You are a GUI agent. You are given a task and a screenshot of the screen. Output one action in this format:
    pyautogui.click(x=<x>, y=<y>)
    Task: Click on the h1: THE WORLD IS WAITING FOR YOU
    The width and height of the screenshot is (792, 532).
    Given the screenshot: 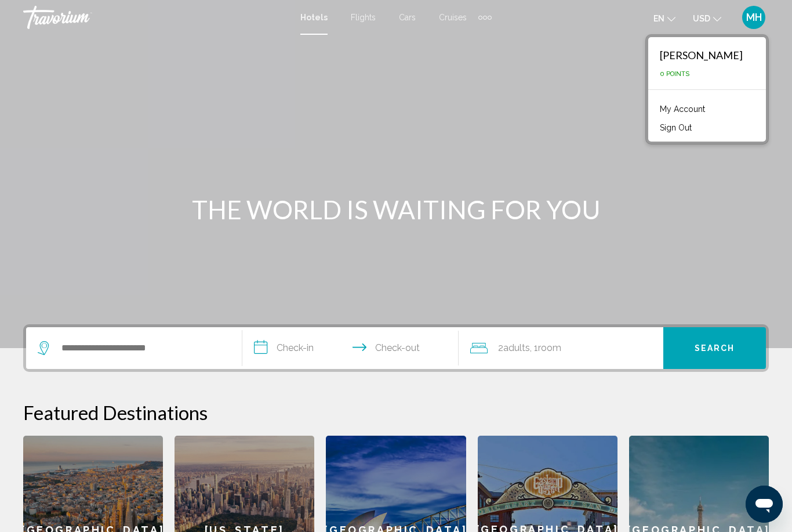 What is the action you would take?
    pyautogui.click(x=396, y=209)
    